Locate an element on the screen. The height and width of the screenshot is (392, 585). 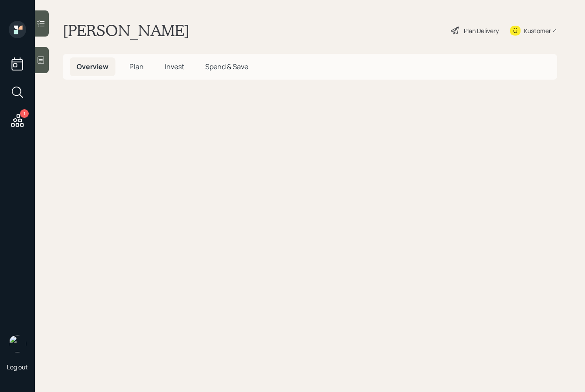
div: Plan Delivery is located at coordinates (481, 30).